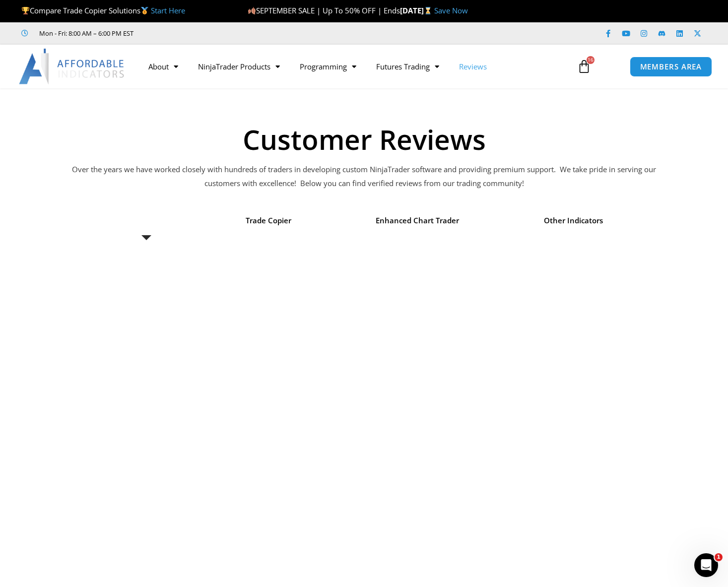  Describe the element at coordinates (671, 67) in the screenshot. I see `a: MEMBERS AREA` at that location.